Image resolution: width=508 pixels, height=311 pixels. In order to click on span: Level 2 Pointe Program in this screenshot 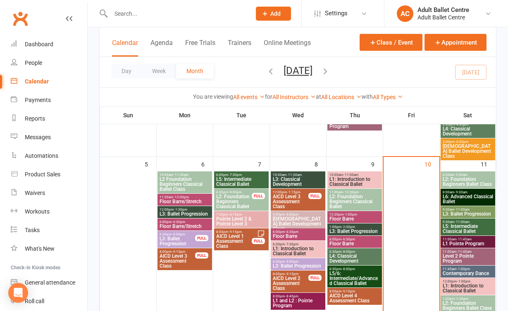, I will do `click(468, 259)`.